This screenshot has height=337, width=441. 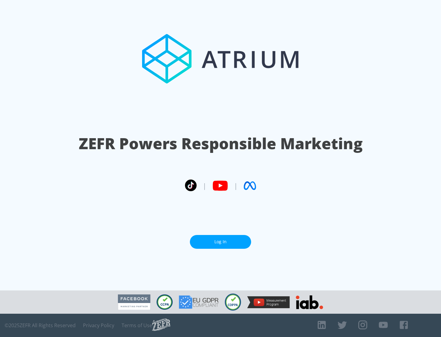 I want to click on a: Terms of Use, so click(x=137, y=325).